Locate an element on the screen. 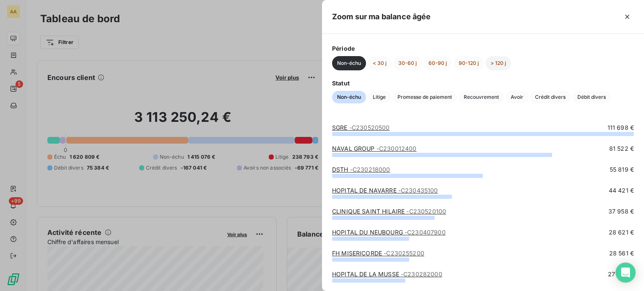 This screenshot has height=291, width=644. button: < 30 j is located at coordinates (380, 63).